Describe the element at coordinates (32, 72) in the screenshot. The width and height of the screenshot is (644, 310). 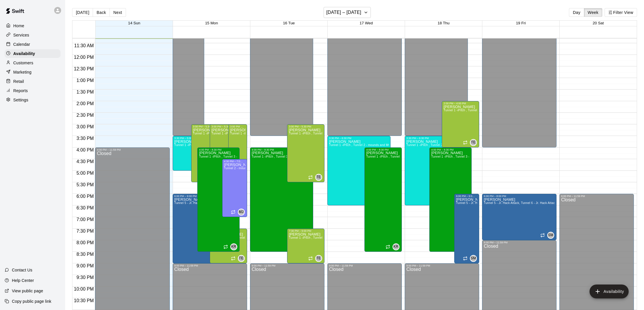
I see `a: Marketing` at that location.